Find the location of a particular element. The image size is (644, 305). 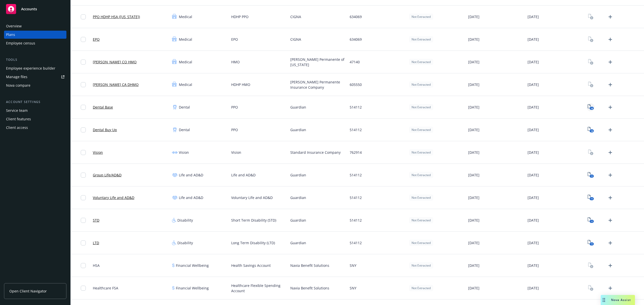

span: 634069 is located at coordinates (356, 39).